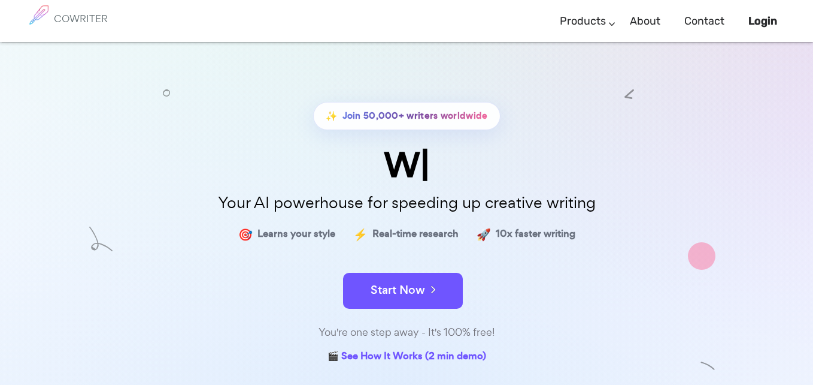  I want to click on div: You're one step away - It's 100% free!, so click(407, 332).